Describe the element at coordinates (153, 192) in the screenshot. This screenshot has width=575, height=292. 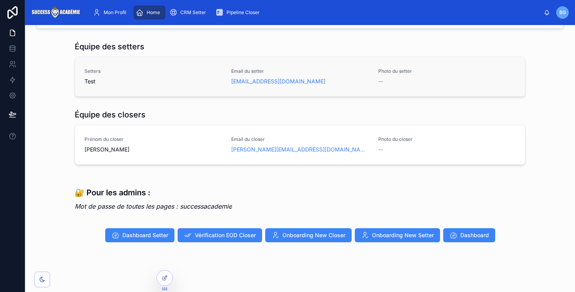
I see `h3: 🔐 Pour les admins :` at that location.